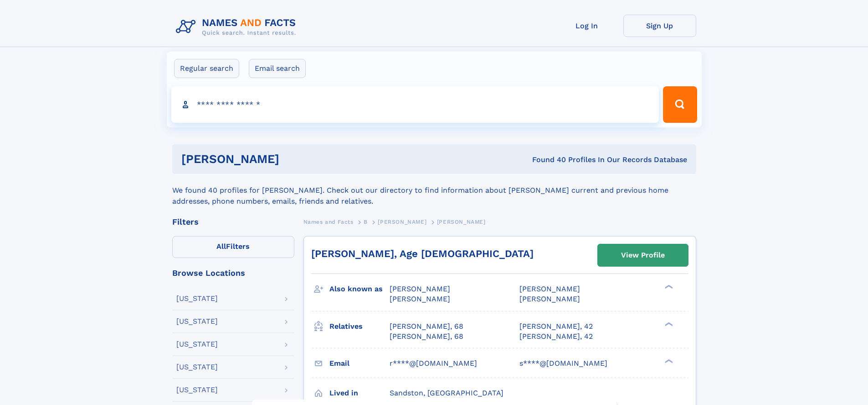 This screenshot has height=405, width=868. What do you see at coordinates (360, 289) in the screenshot?
I see `h3: Also known as` at bounding box center [360, 289].